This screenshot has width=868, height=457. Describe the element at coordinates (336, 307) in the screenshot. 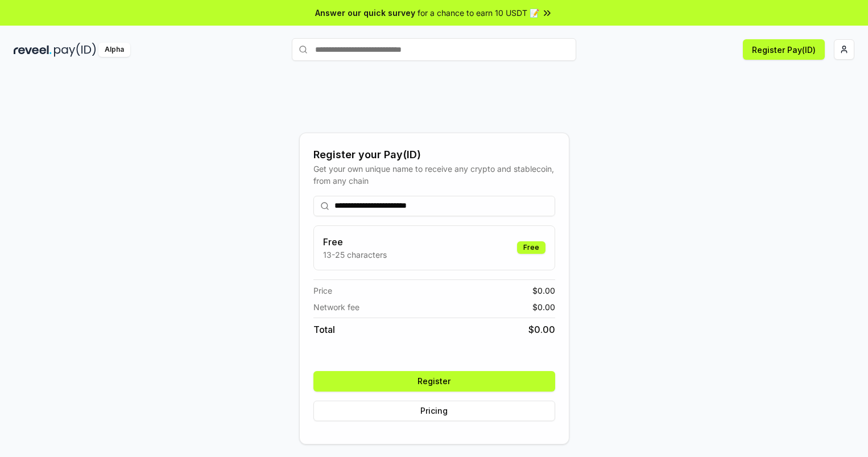

I see `span: Network fee` at that location.